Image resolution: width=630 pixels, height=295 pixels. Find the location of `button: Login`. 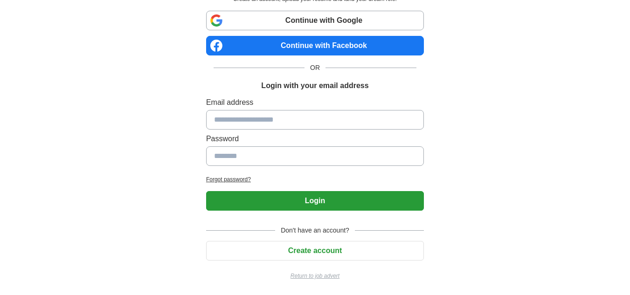

button: Login is located at coordinates (315, 201).